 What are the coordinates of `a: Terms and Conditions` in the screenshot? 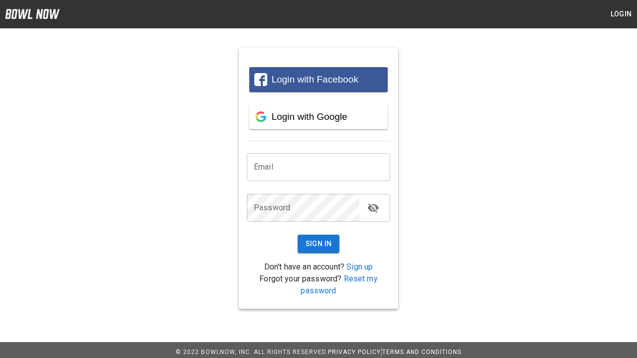 It's located at (421, 352).